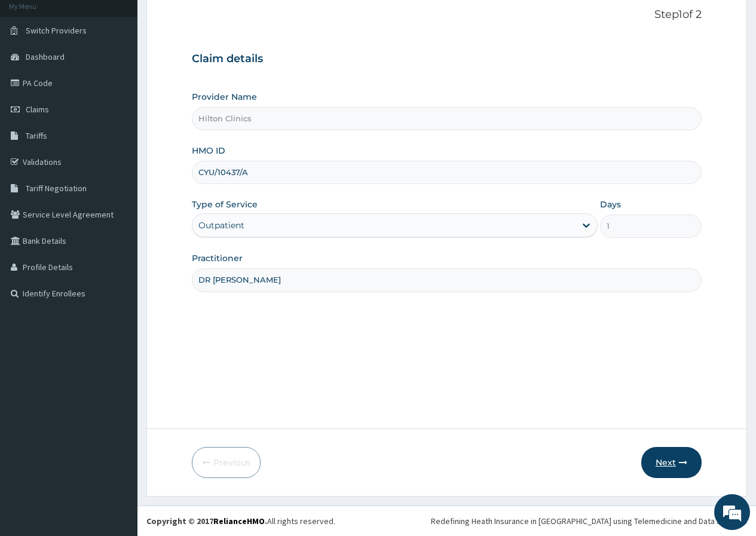 The image size is (756, 536). What do you see at coordinates (239, 521) in the screenshot?
I see `a: RelianceHMO` at bounding box center [239, 521].